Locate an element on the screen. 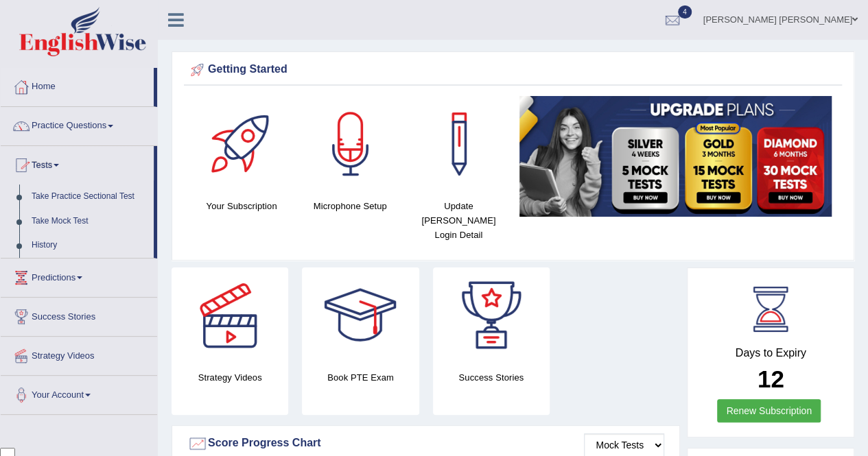 Image resolution: width=868 pixels, height=456 pixels. h4: Your Subscription is located at coordinates (241, 206).